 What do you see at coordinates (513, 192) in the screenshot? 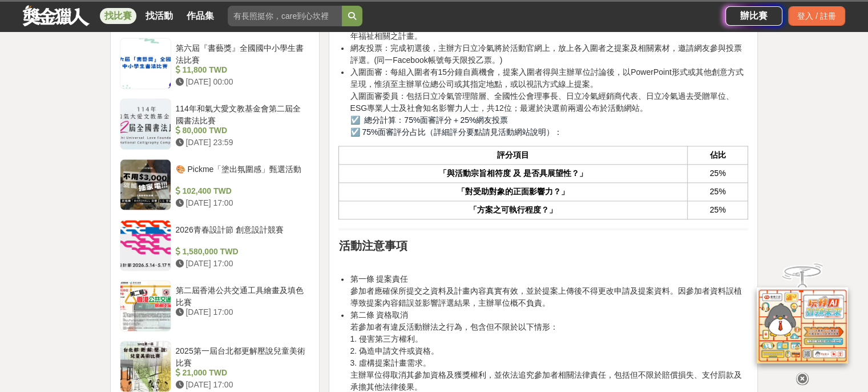
I see `th: 「對受助對象的正面影響力？」` at bounding box center [513, 192].